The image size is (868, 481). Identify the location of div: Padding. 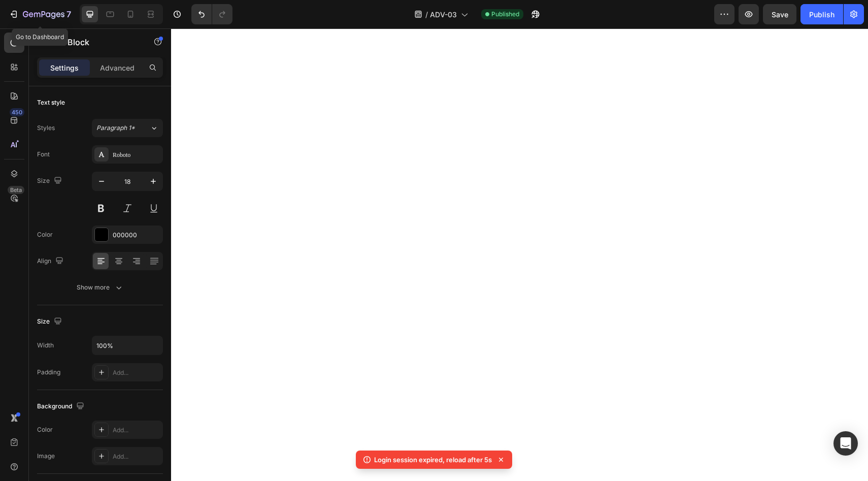
(49, 372).